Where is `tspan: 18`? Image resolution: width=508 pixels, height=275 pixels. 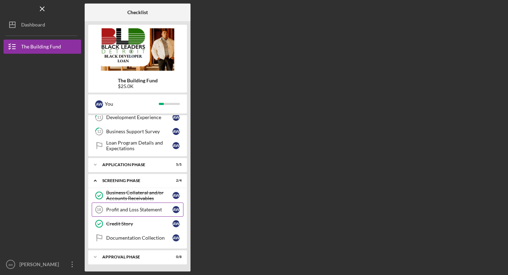
tspan: 18 is located at coordinates (99, 209).